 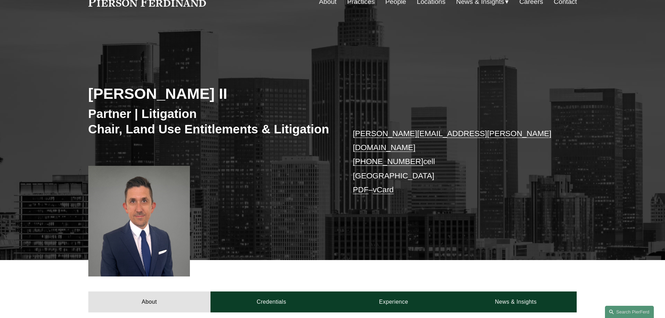 What do you see at coordinates (361, 190) in the screenshot?
I see `a: PDF` at bounding box center [361, 190].